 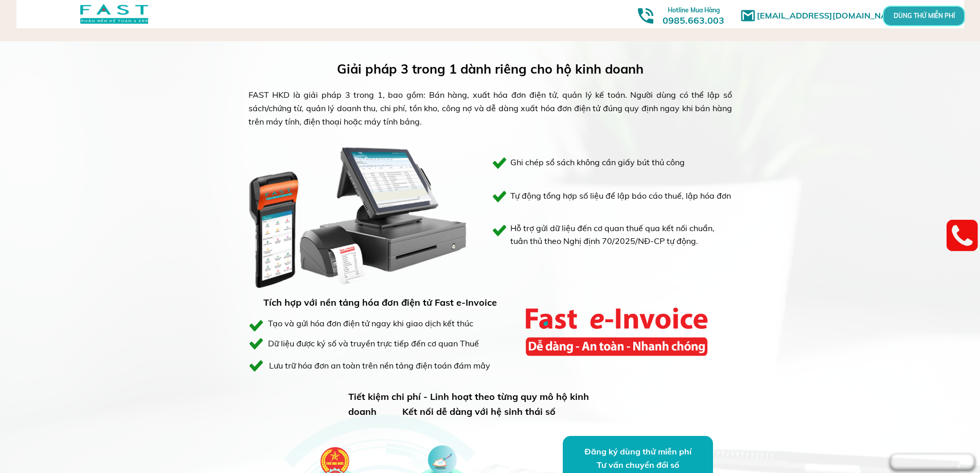 What do you see at coordinates (371, 324) in the screenshot?
I see `div: Tạo và gửi hóa đơn điện tử ngay khi giao dịch kết thúc` at bounding box center [371, 324].